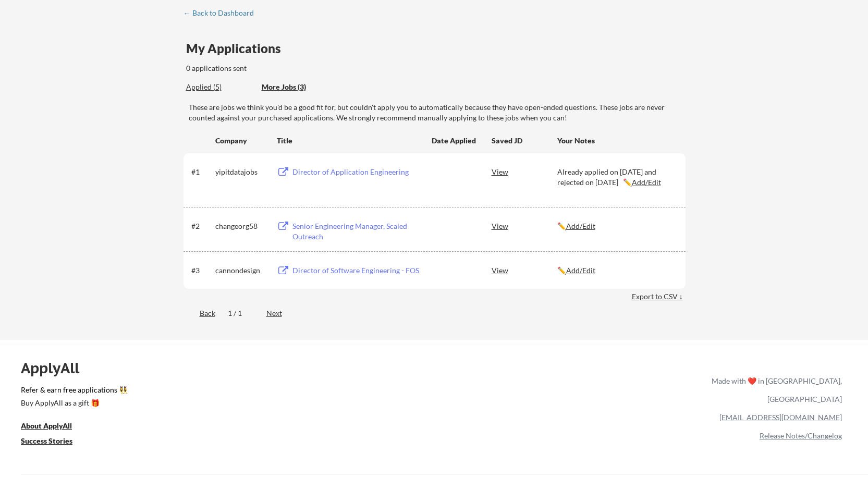 This screenshot has height=477, width=868. I want to click on u: About ApplyAll, so click(46, 426).